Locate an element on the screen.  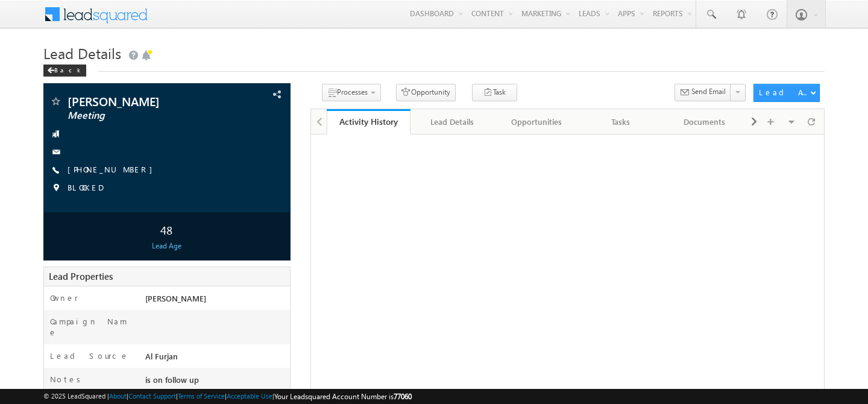
a: Activity History is located at coordinates (369, 122).